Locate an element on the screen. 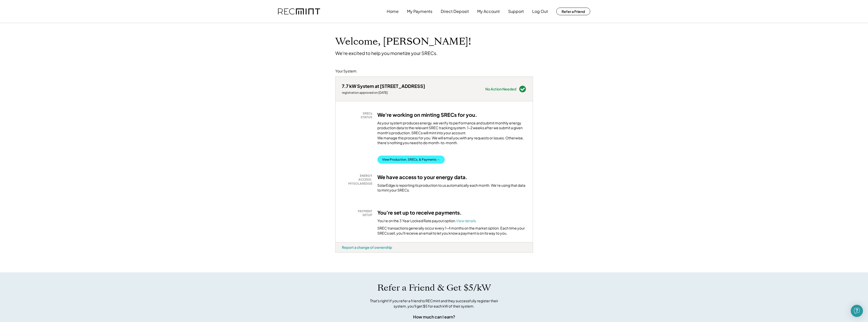 This screenshot has height=322, width=868. h3: We're working on minting SRECs for you. is located at coordinates (427, 115).